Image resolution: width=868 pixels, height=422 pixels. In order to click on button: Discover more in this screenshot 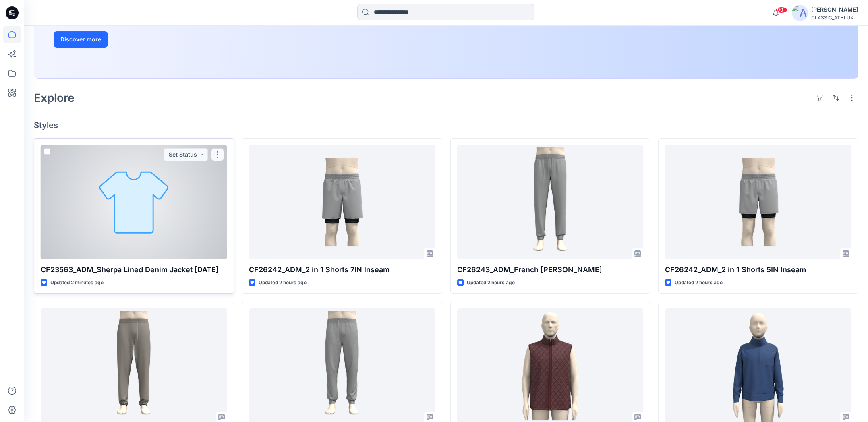, I will do `click(81, 40)`.